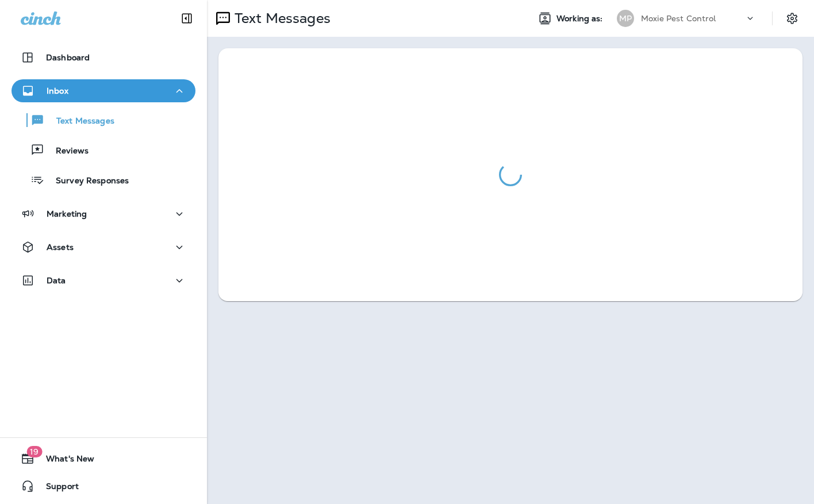  Describe the element at coordinates (581, 18) in the screenshot. I see `span: Working as:` at that location.